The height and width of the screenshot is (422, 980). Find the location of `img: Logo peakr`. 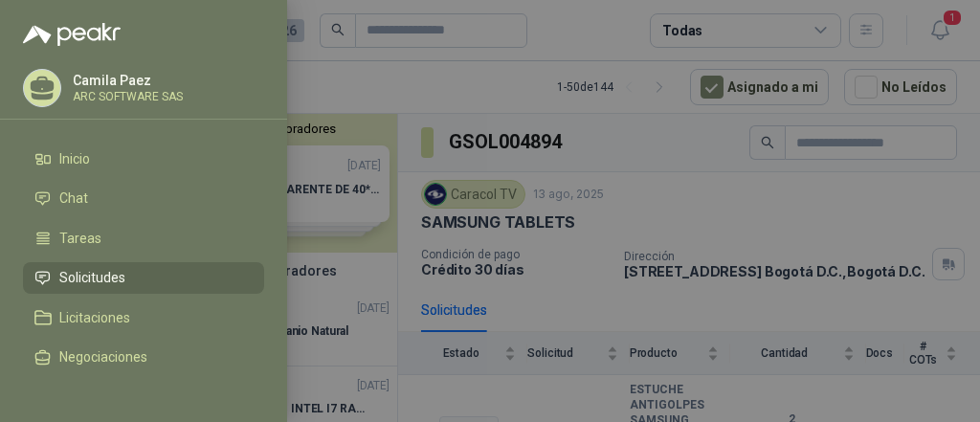

img: Logo peakr is located at coordinates (72, 35).